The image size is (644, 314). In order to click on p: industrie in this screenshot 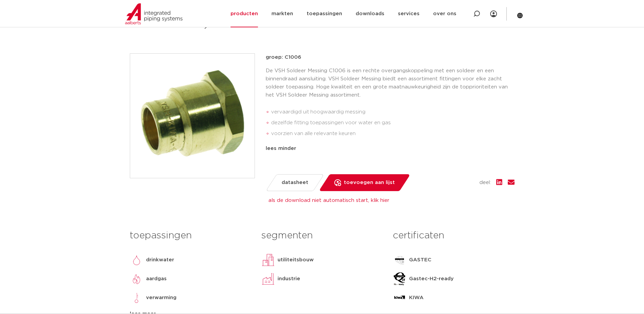, I will do `click(289, 279)`.